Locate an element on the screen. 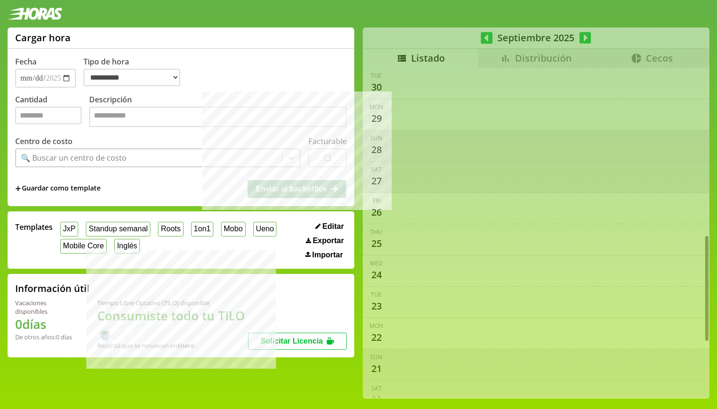 This screenshot has width=717, height=409. button: Exportar is located at coordinates (325, 241).